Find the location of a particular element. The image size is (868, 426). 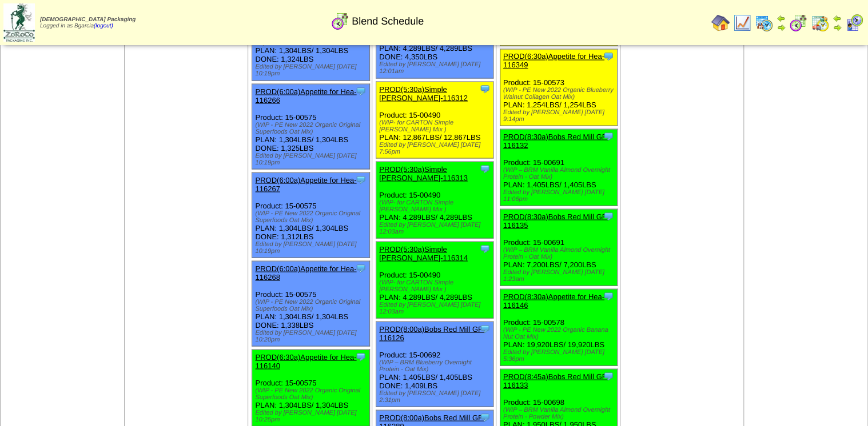

div: Product: 15-00575 PLAN: 1,304LBS / 1,304LBS is located at coordinates (311, 388).